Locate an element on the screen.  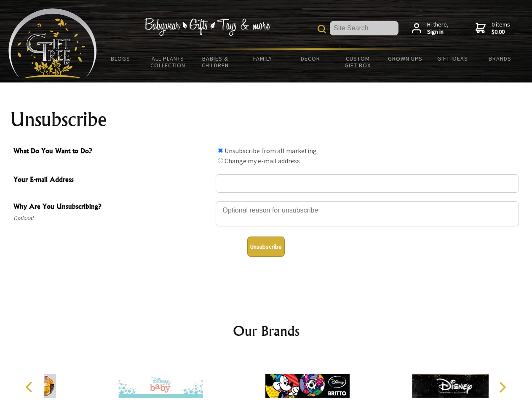
span: Optional is located at coordinates (113, 219).